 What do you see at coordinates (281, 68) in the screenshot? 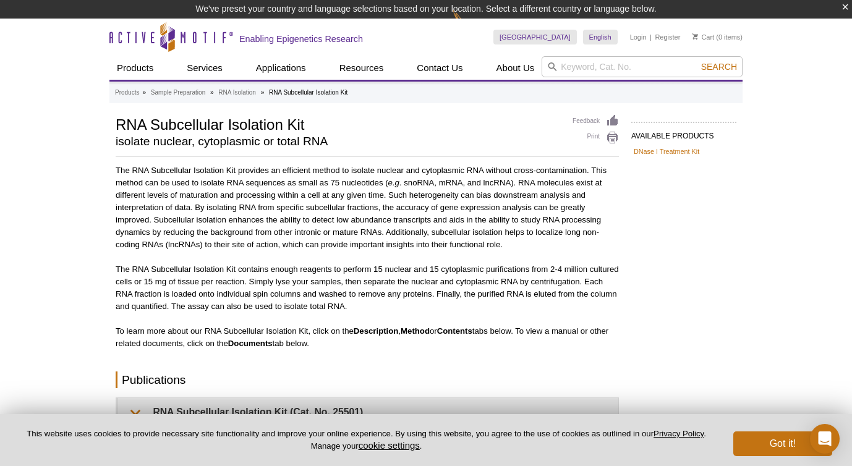
I see `a: Applications` at bounding box center [281, 68].